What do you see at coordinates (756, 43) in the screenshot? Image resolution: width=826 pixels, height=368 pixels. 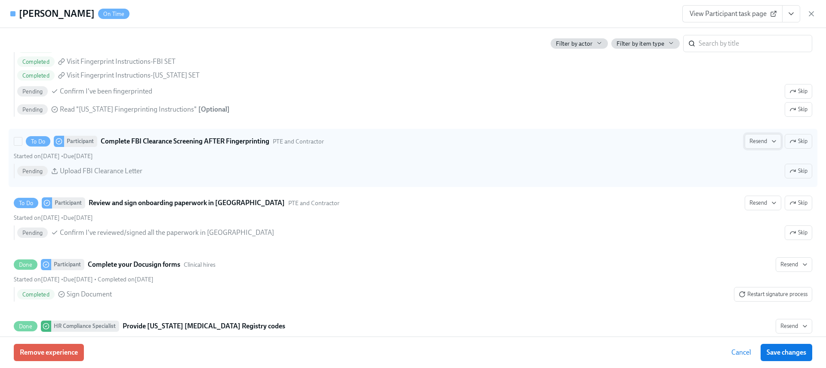 I see `input: Search by title` at bounding box center [756, 43].